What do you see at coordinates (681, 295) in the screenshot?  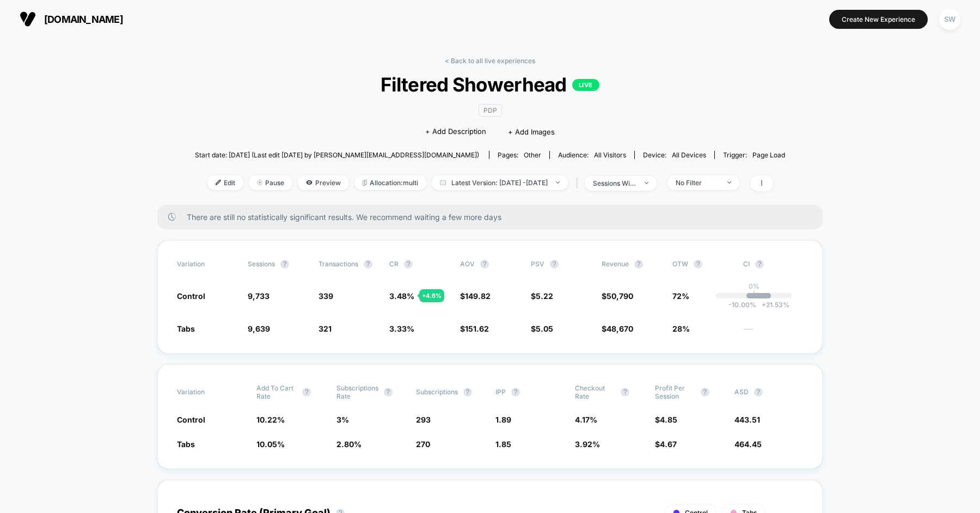 I see `span: 72%` at bounding box center [681, 295].